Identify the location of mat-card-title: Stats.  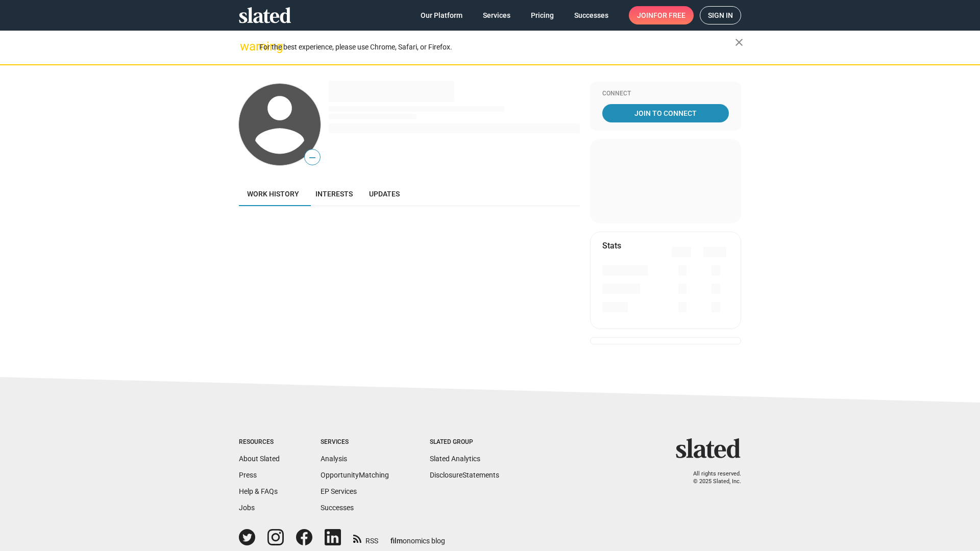
(611, 246).